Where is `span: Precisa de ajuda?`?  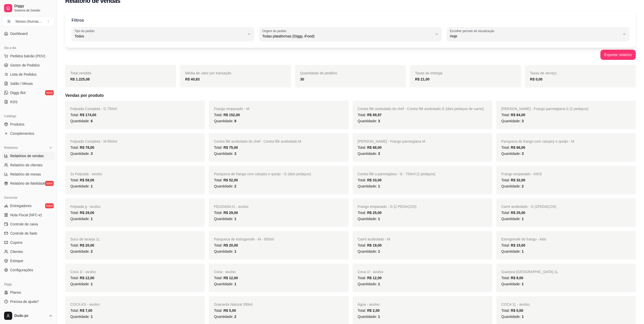 span: Precisa de ajuda? is located at coordinates (24, 302).